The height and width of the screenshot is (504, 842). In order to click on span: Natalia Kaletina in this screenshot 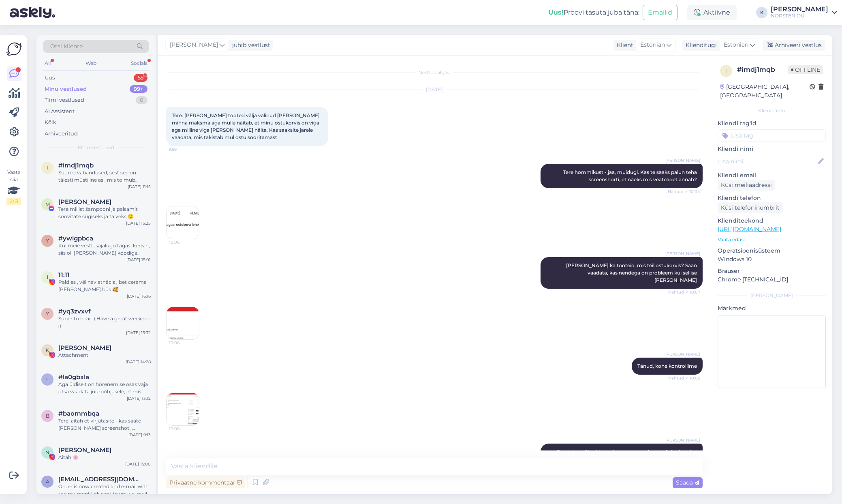, I will do `click(85, 450)`.